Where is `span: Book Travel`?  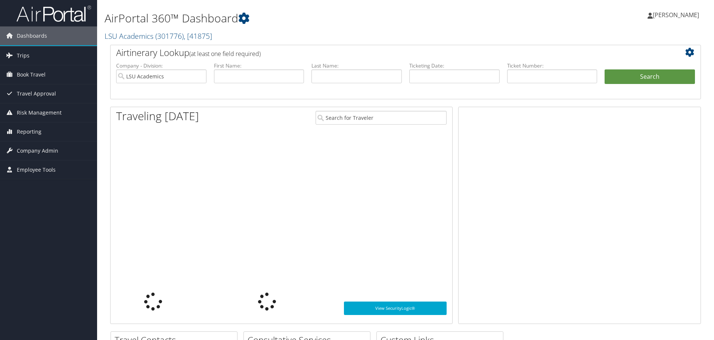
span: Book Travel is located at coordinates (31, 75).